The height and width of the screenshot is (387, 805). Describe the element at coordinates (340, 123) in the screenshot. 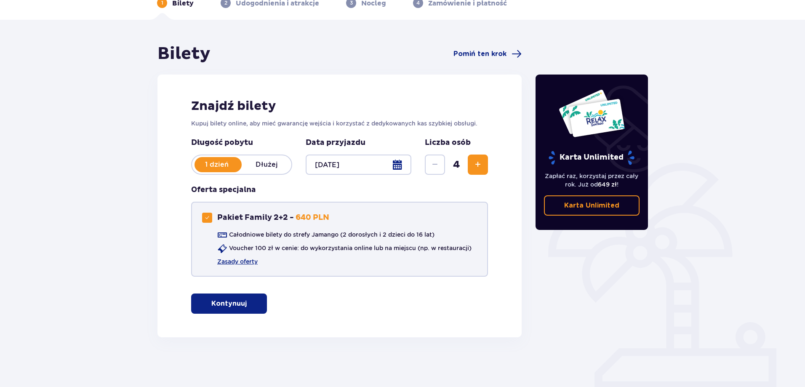

I see `p: Kupuj bilety online, aby mieć gwarancję wejścia i korzystać z dedykowanych kas szybkiej obsługi.` at that location.